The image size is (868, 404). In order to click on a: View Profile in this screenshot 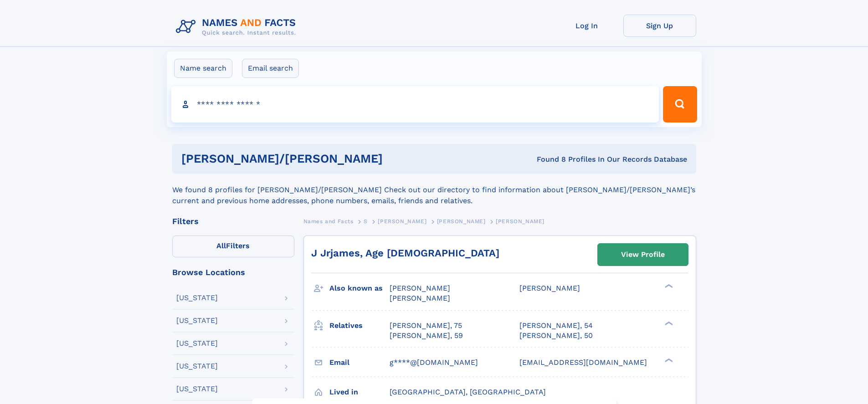, I will do `click(643, 255)`.